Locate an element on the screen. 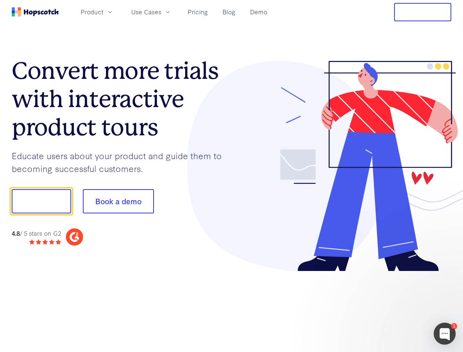 Image resolution: width=463 pixels, height=352 pixels. div: / 5 stars on G2 is located at coordinates (36, 233).